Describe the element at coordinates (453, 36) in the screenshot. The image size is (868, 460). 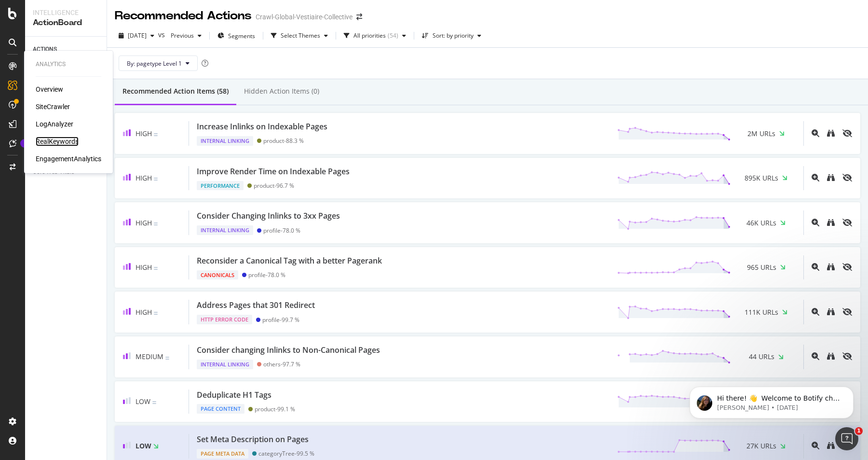
I see `div: Sort: by priority` at that location.